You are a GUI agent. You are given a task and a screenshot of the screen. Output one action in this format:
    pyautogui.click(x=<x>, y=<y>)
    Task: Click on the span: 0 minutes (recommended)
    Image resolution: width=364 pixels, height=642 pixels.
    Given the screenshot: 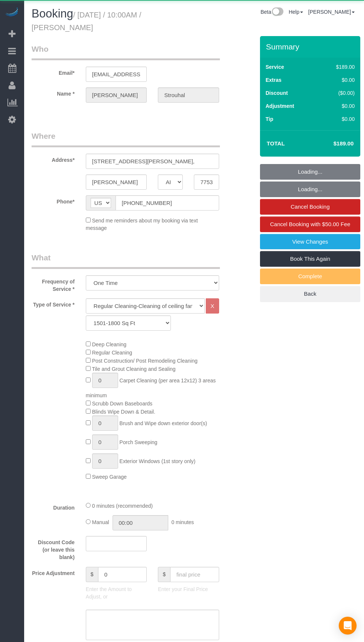 What is the action you would take?
    pyautogui.click(x=122, y=506)
    